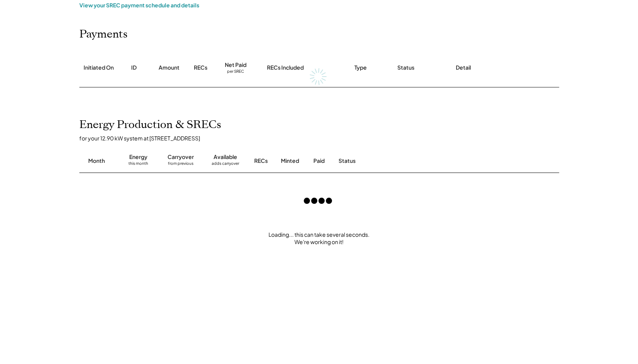 The width and height of the screenshot is (638, 364). Describe the element at coordinates (319, 161) in the screenshot. I see `div: Paid` at that location.